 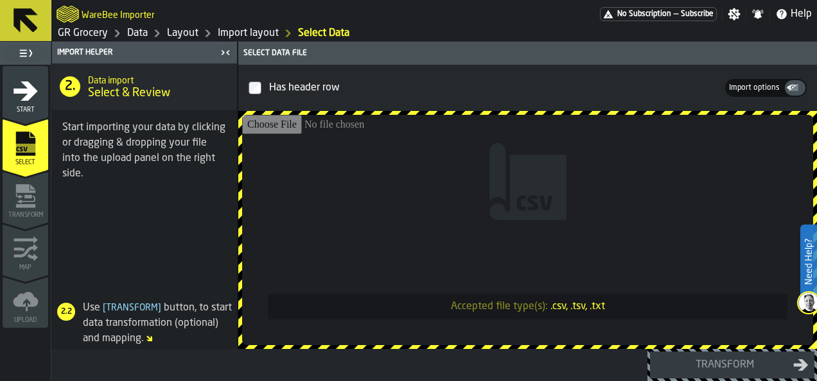 What do you see at coordinates (754, 88) in the screenshot?
I see `label: button-switch-multi-Import options` at bounding box center [754, 88].